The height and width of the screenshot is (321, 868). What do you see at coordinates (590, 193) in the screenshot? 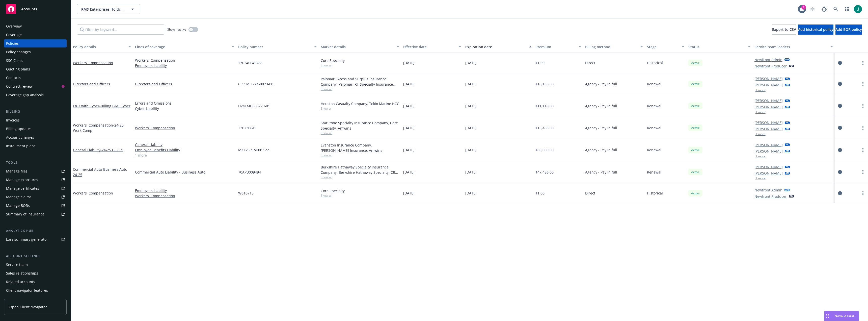
I see `span: Direct` at bounding box center [590, 193].